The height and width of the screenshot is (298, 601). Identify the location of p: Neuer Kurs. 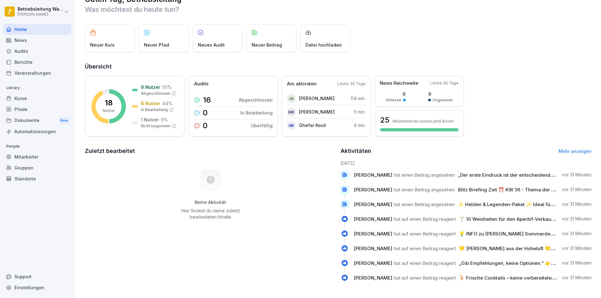
(102, 45).